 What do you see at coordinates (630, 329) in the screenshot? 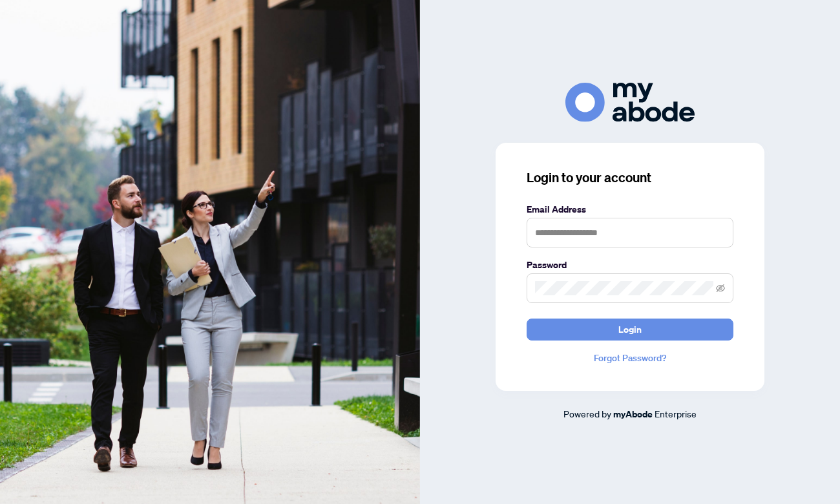
I see `button: Login` at bounding box center [630, 329].